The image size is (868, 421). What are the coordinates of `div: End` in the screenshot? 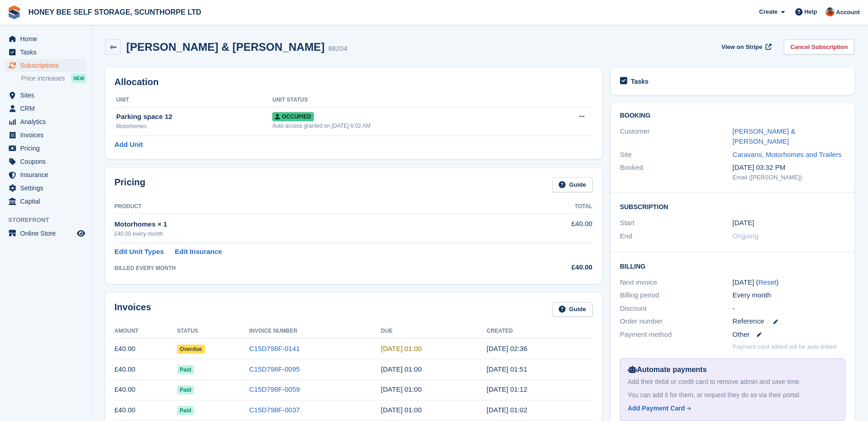 It's located at (677, 236).